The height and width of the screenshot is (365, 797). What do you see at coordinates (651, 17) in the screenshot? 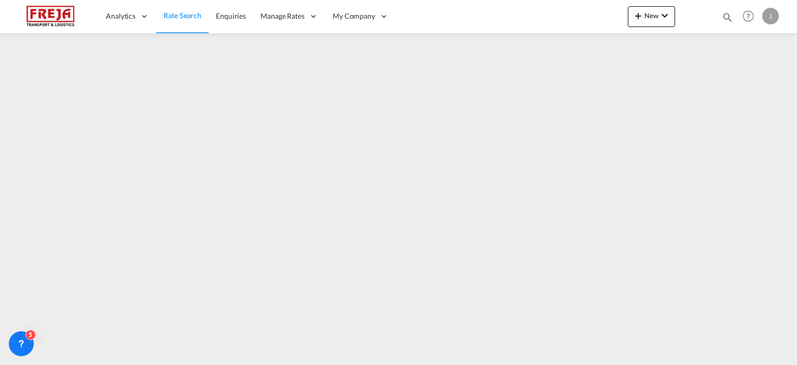
I see `button: icon-plus 400-fgNewicon-chevron-down` at bounding box center [651, 17].